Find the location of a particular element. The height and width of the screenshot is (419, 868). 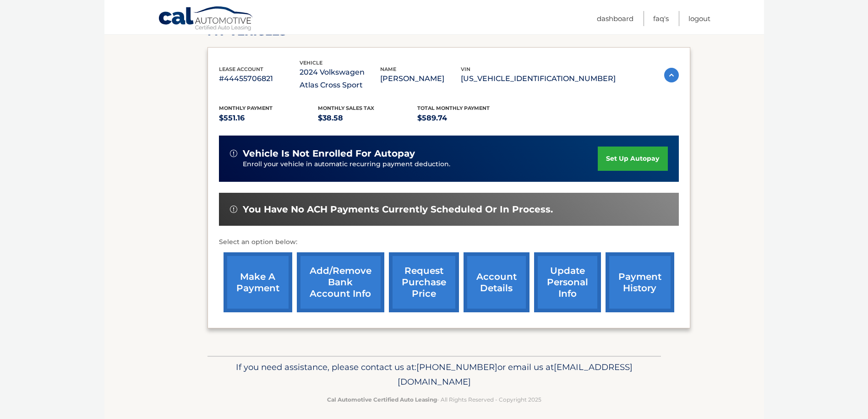

strong: Cal Automotive Certified Auto Leasing is located at coordinates (382, 399).